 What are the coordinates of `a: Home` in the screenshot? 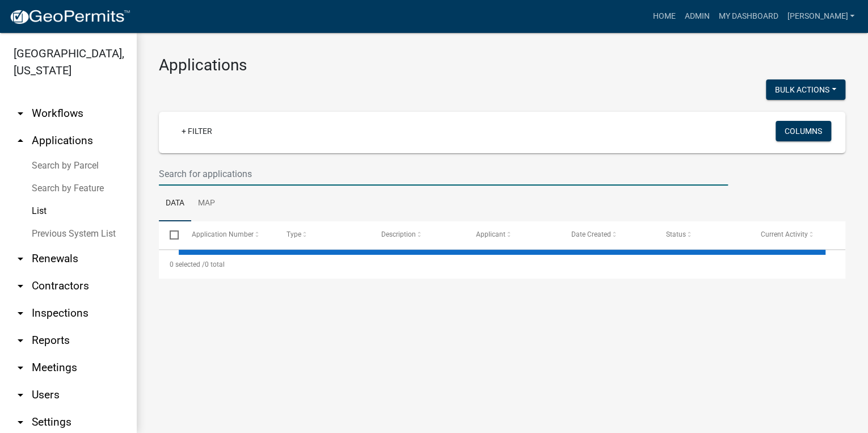 It's located at (663, 17).